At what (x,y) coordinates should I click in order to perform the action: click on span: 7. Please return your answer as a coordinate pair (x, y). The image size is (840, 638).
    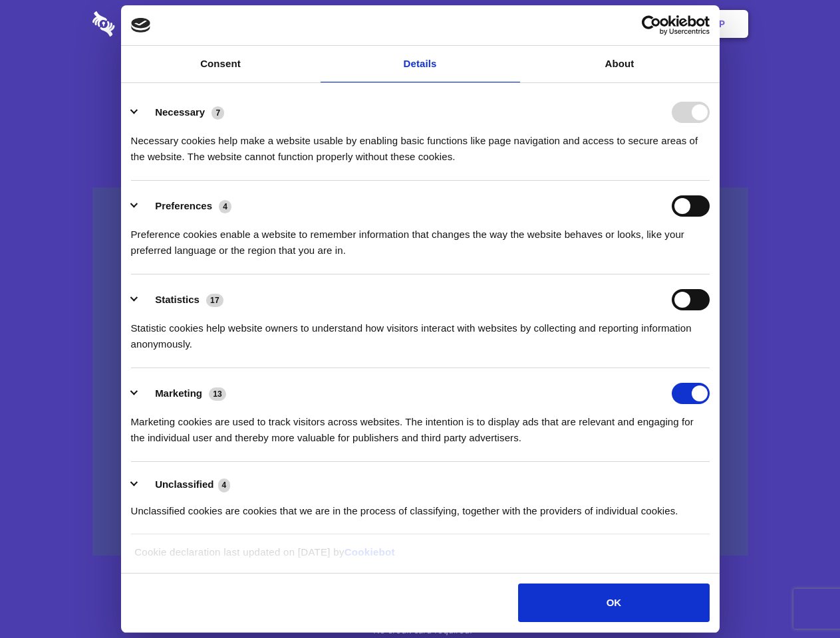
    Looking at the image, I should click on (217, 113).